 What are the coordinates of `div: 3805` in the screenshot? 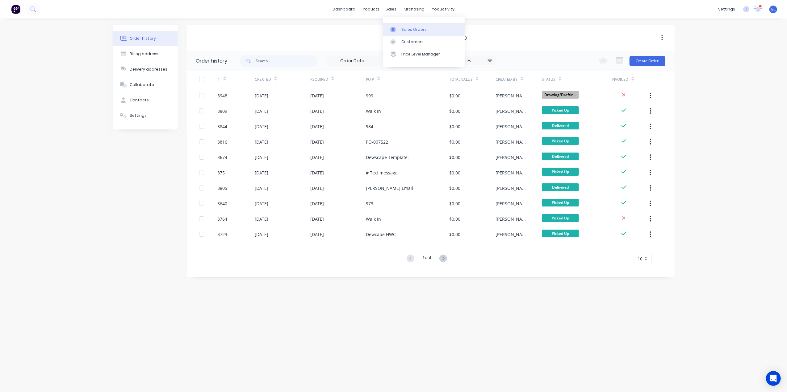 It's located at (222, 188).